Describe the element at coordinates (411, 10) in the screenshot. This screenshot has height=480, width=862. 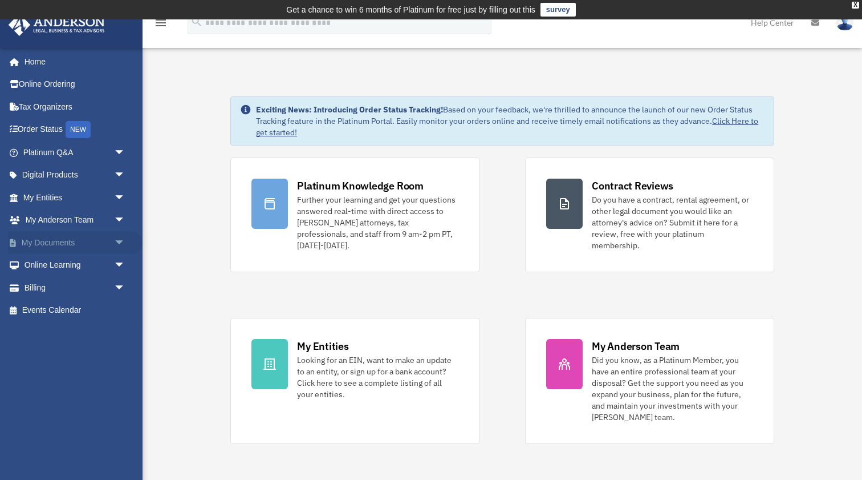
I see `div: Get a chance to win 6 months of Platinum for free just by filling out this` at that location.